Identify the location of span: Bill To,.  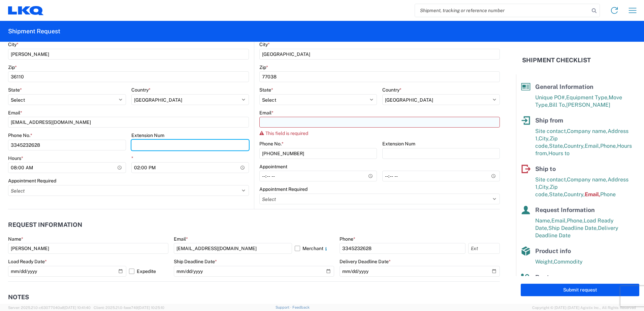
(557, 104).